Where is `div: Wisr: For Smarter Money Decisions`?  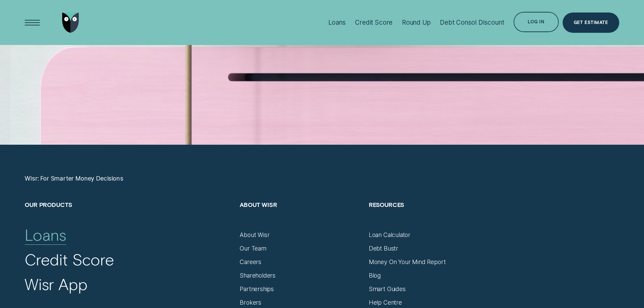 div: Wisr: For Smarter Money Decisions is located at coordinates (74, 179).